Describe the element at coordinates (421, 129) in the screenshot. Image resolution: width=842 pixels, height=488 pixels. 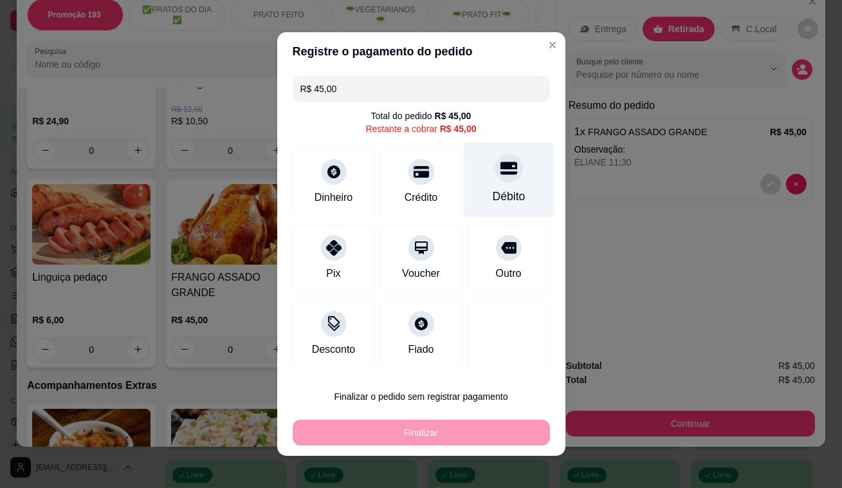
I see `div: Restante a cobrar` at that location.